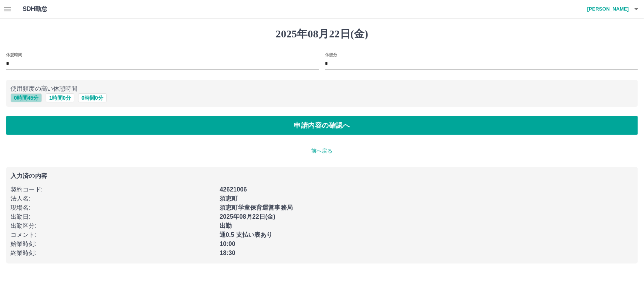 The height and width of the screenshot is (295, 644). I want to click on b: 42621006, so click(233, 189).